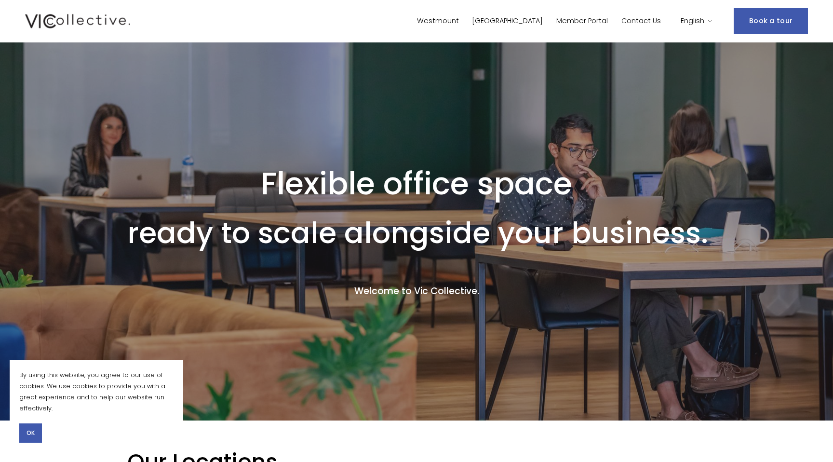  Describe the element at coordinates (96, 406) in the screenshot. I see `section: Cookie banner` at that location.